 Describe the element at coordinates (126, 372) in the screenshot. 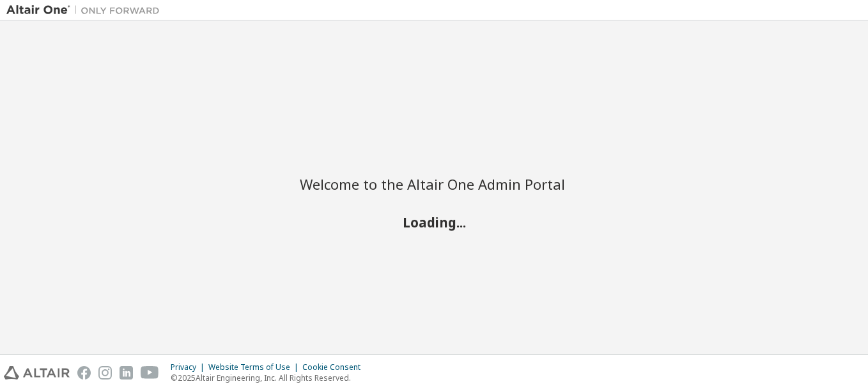

I see `img: linkedin.svg` at that location.